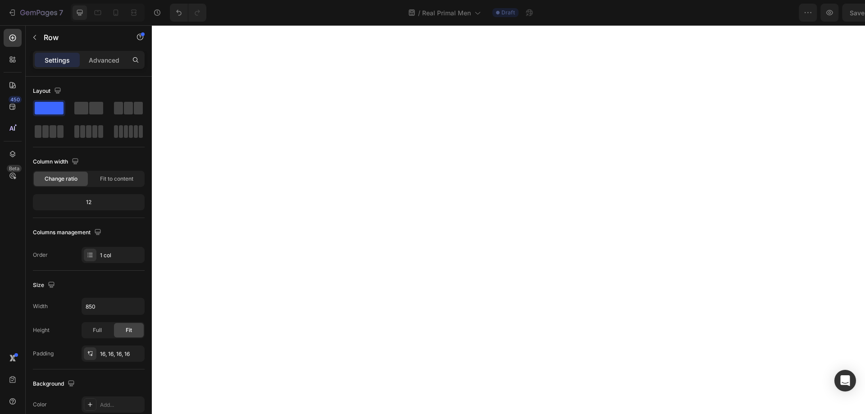  What do you see at coordinates (121, 354) in the screenshot?
I see `div: 16, 16, 16, 16` at bounding box center [121, 354].